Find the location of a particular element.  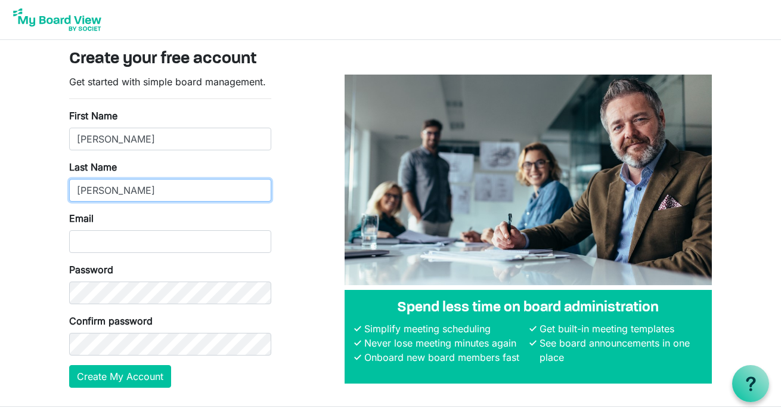

label: Confirm password is located at coordinates (111, 321).